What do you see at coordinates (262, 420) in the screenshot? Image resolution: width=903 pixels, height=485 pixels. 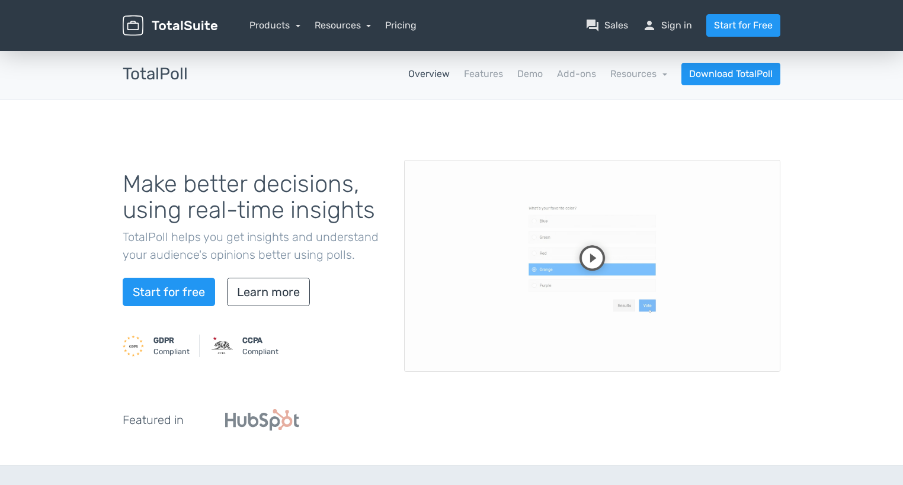 I see `img: Hubspot` at bounding box center [262, 420].